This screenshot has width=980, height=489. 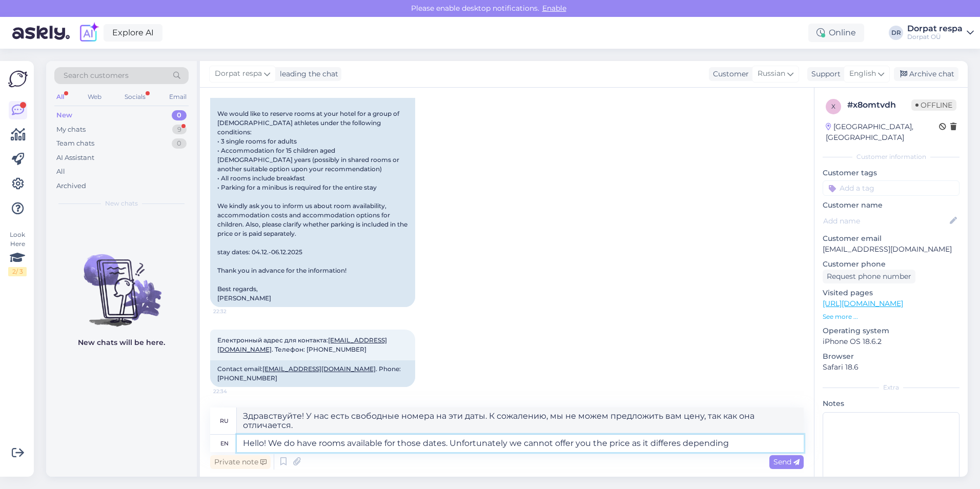 What do you see at coordinates (232, 311) in the screenshot?
I see `span: 22:32` at bounding box center [232, 311].